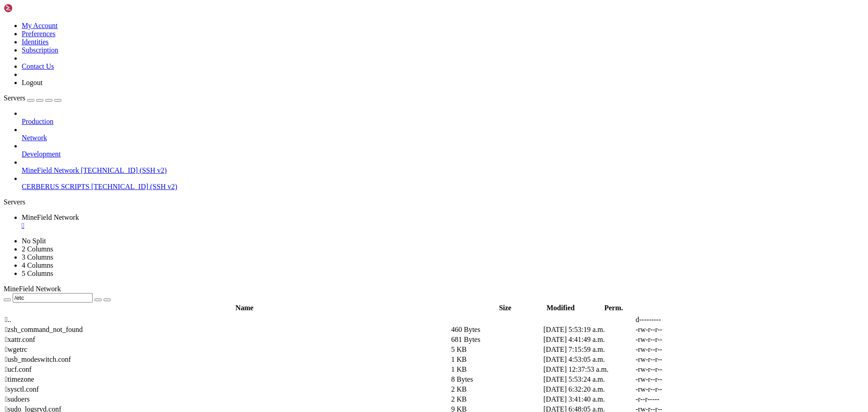  What do you see at coordinates (44, 329) in the screenshot?
I see `span: zsh_command_not_found` at bounding box center [44, 329].